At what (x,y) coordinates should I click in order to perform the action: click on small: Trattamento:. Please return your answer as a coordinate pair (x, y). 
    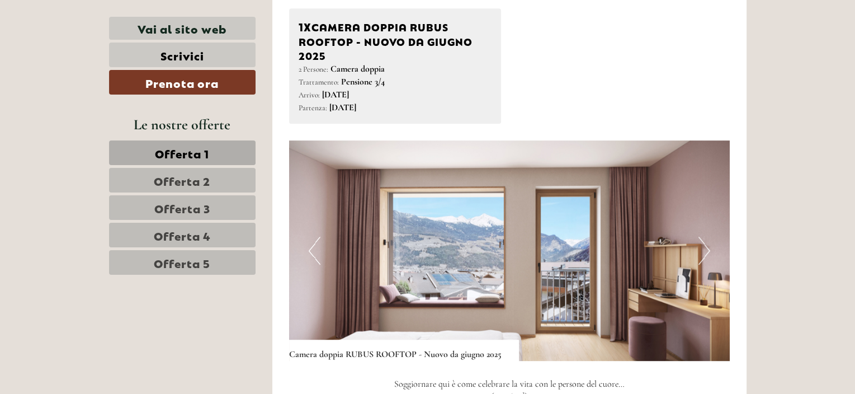
    Looking at the image, I should click on (319, 82).